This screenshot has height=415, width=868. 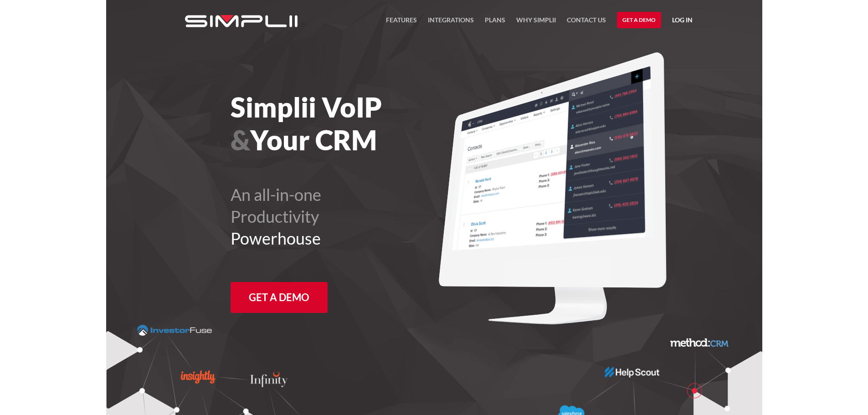 What do you see at coordinates (451, 23) in the screenshot?
I see `a: Integrations` at bounding box center [451, 23].